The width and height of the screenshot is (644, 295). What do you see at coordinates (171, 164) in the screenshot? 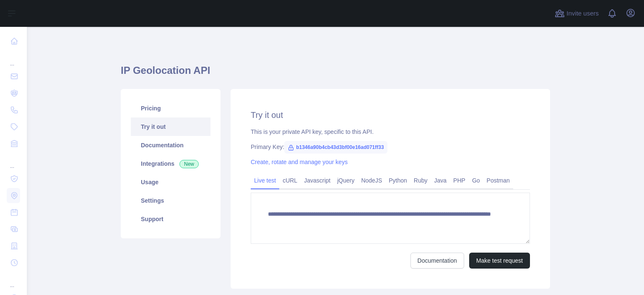
I see `a: Integrations New` at bounding box center [171, 164].